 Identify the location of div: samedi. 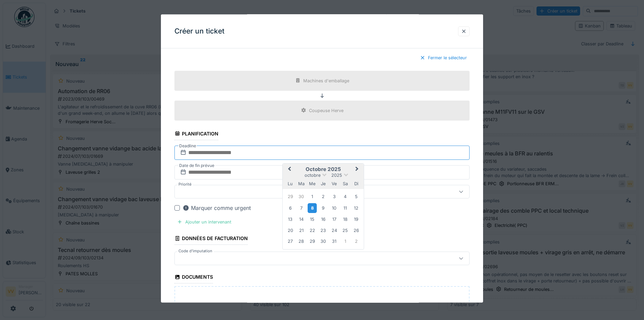
(345, 183).